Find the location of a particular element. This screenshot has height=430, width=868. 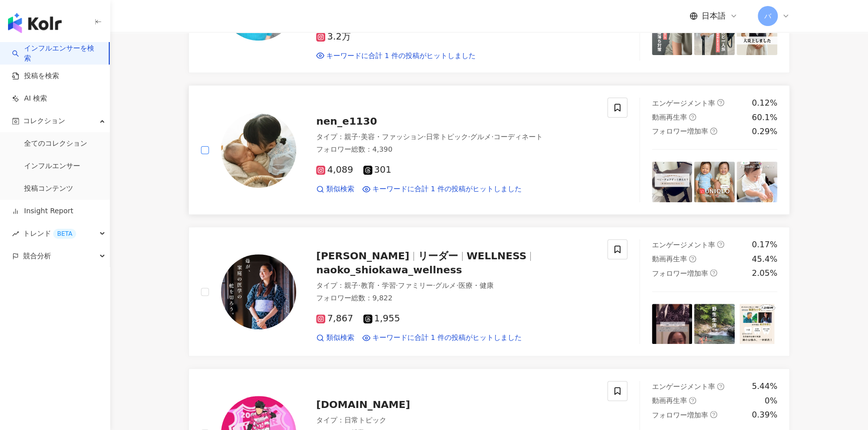

span: 競合分析 is located at coordinates (37, 256).